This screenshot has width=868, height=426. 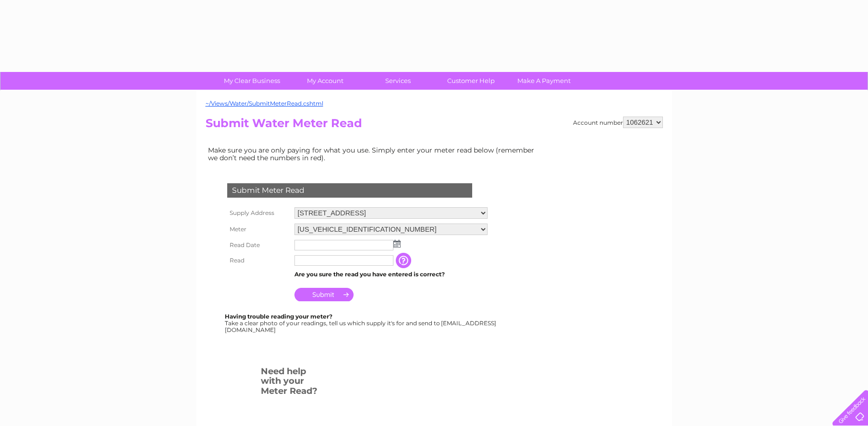 What do you see at coordinates (350, 191) in the screenshot?
I see `div: Submit Meter Read` at bounding box center [350, 191].